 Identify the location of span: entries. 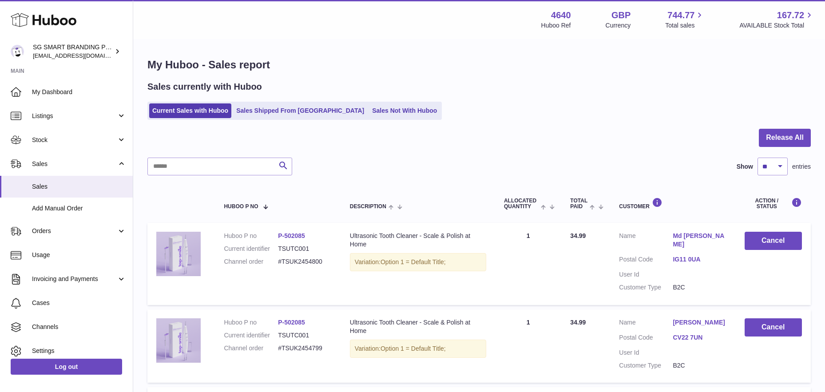
(802, 167).